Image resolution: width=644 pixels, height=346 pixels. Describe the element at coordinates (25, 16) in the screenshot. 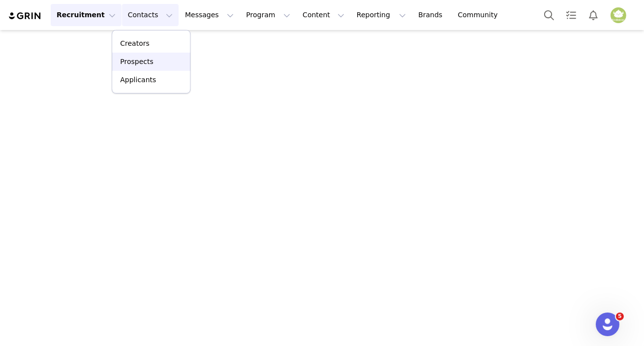

I see `a: grin logo` at that location.